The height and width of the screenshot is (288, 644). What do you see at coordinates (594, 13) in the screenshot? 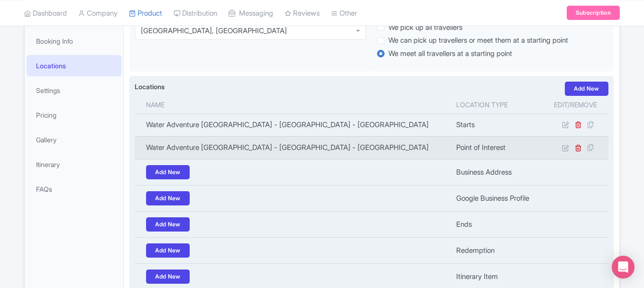
I see `a: Subscription` at bounding box center [594, 13].